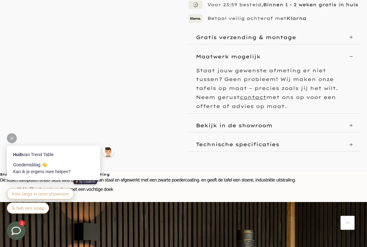 The image size is (367, 247). I want to click on p: Bekijk in de showroom, so click(234, 126).